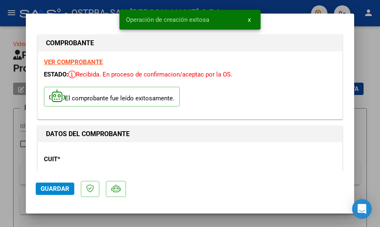  Describe the element at coordinates (249, 20) in the screenshot. I see `span: x` at that location.